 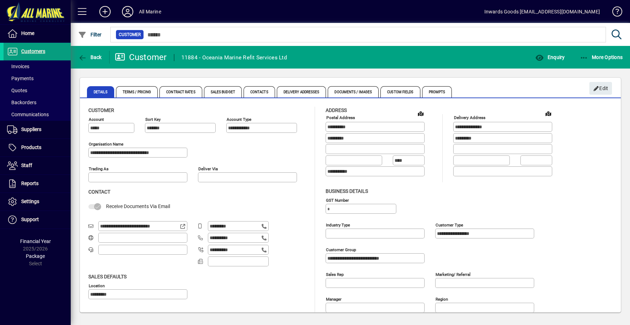 What do you see at coordinates (99, 192) in the screenshot?
I see `span: Contact` at bounding box center [99, 192].